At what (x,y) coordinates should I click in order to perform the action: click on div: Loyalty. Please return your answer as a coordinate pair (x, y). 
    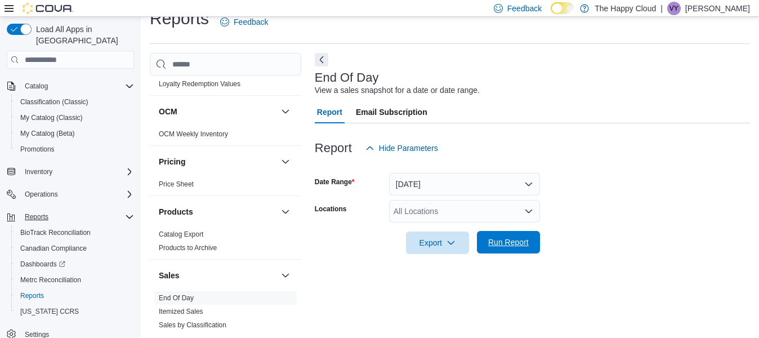
    Looking at the image, I should click on (225, 79).